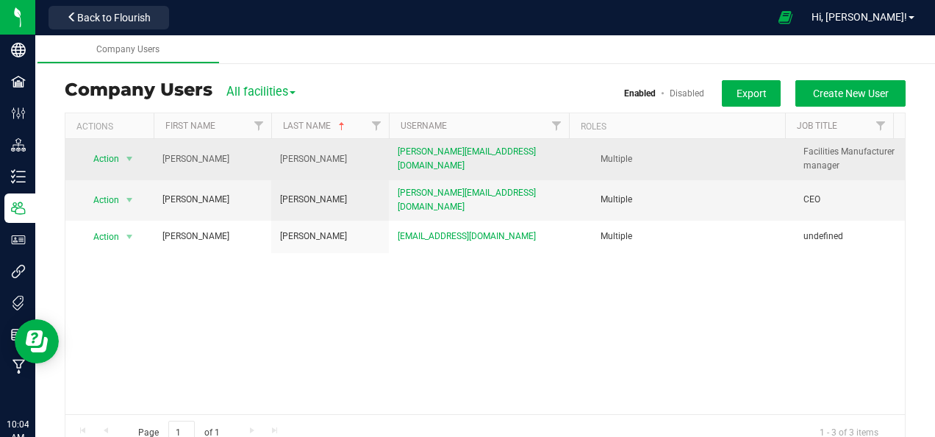 The width and height of the screenshot is (935, 437). Describe the element at coordinates (112, 126) in the screenshot. I see `div: Actions` at that location.